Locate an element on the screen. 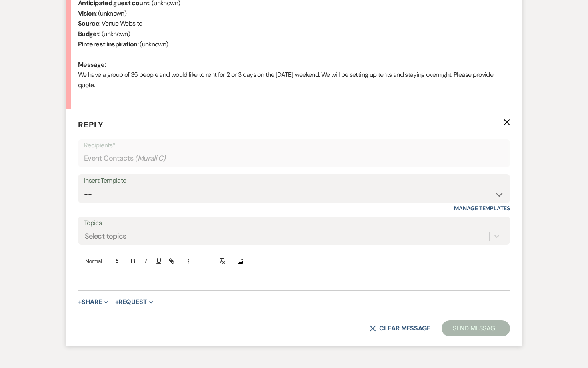 This screenshot has width=588, height=368. span: Reply is located at coordinates (91, 125).